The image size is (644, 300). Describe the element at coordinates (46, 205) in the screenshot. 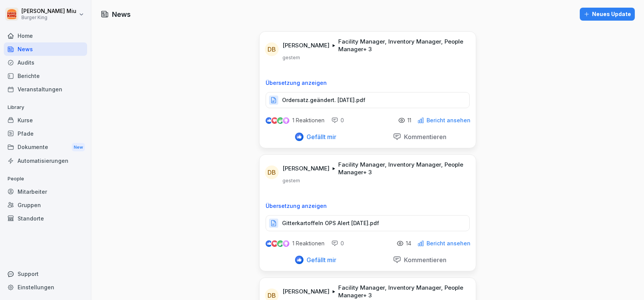

I see `a: Gruppen` at that location.